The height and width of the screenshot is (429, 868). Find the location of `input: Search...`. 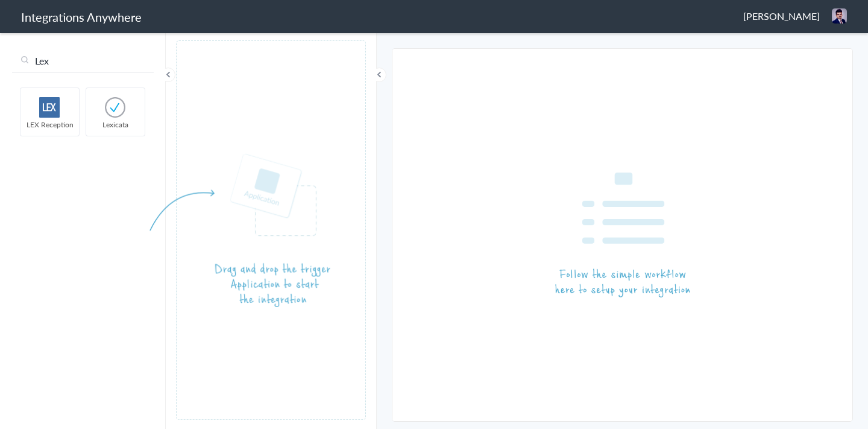

input: Search... is located at coordinates (83, 61).